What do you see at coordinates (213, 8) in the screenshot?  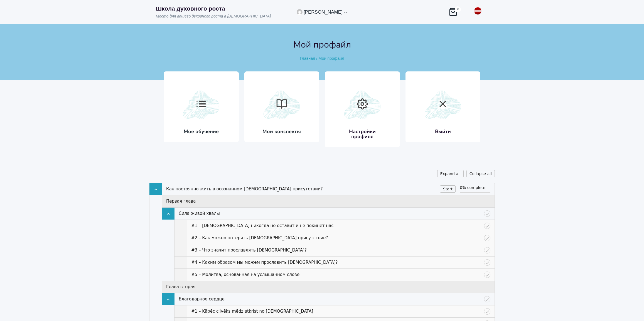 I see `p: Школа духовного роста` at bounding box center [213, 8].